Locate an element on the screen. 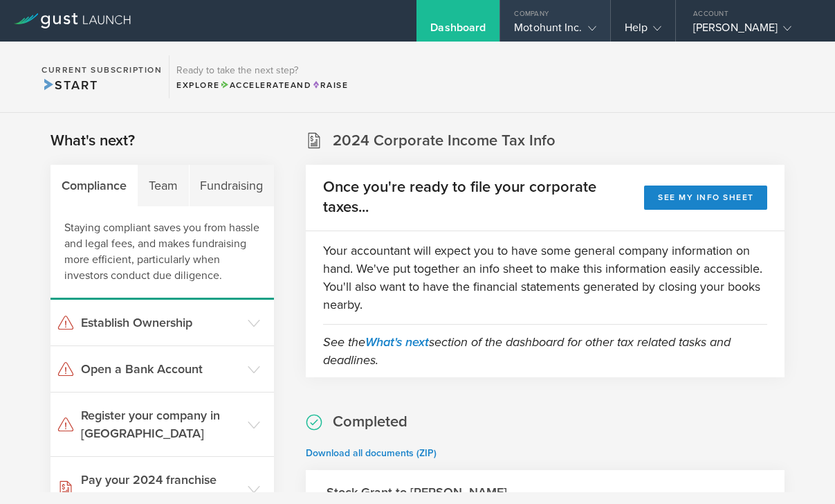 The height and width of the screenshot is (504, 835). p: Your accountant will expect you to have some general company information on hand. We've put toget... is located at coordinates (545, 277).